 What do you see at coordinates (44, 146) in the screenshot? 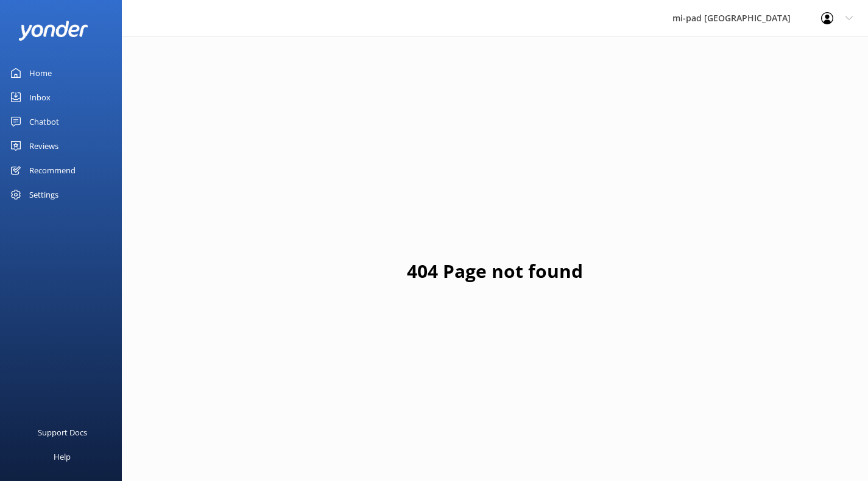
I see `div: Reviews` at bounding box center [44, 146].